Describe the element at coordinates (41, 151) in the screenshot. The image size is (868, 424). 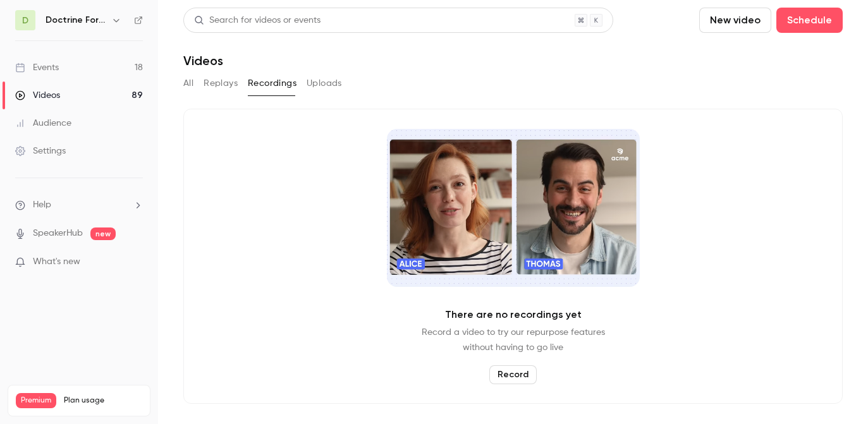
I see `div: Settings` at that location.